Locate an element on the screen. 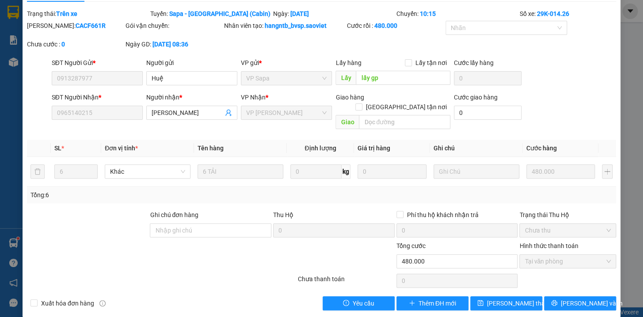 Image resolution: width=643 pixels, height=317 pixels. span: info-circle is located at coordinates (103, 303).